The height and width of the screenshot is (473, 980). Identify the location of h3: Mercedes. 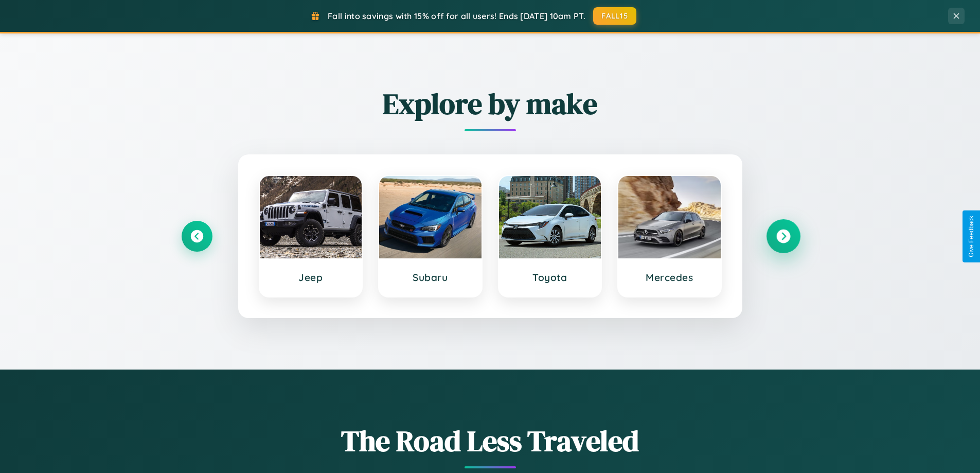
(669, 277).